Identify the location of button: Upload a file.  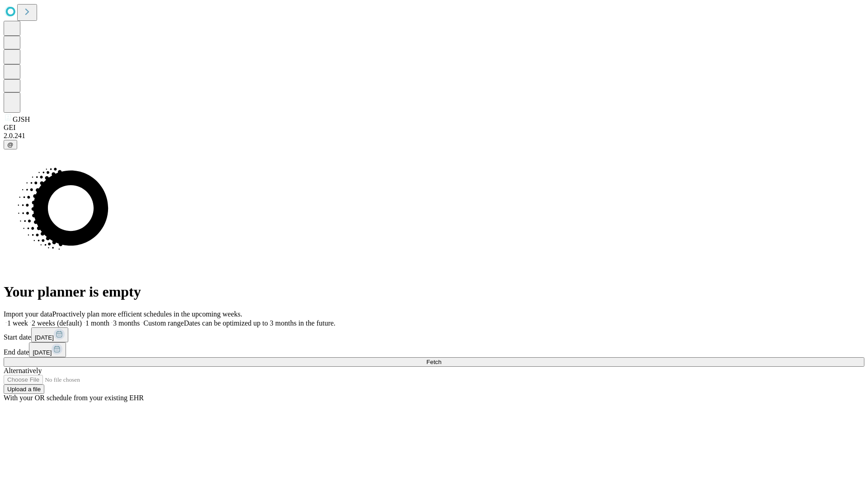
(24, 389).